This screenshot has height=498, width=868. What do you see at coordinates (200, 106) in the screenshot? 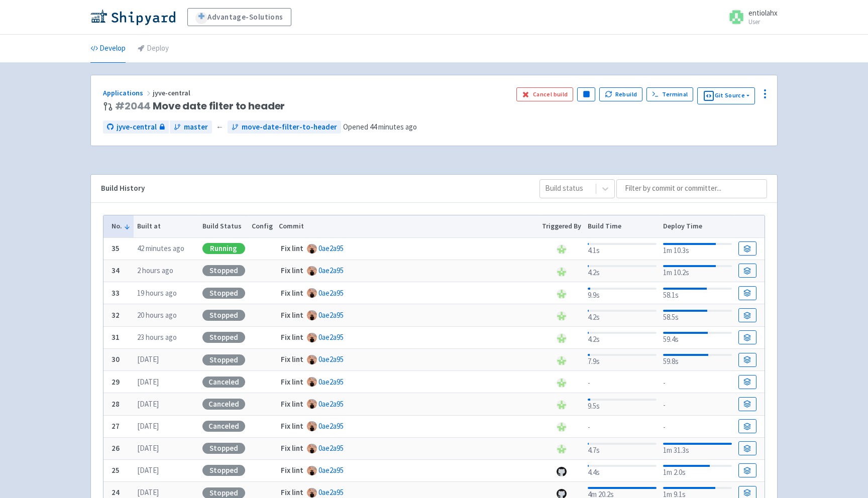
I see `span: Move date filter to header` at bounding box center [200, 106].